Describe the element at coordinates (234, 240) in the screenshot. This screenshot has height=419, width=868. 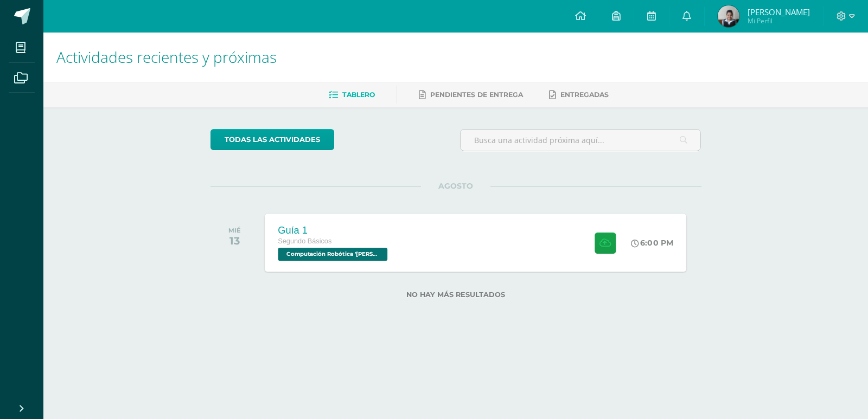
I see `div: 13` at that location.